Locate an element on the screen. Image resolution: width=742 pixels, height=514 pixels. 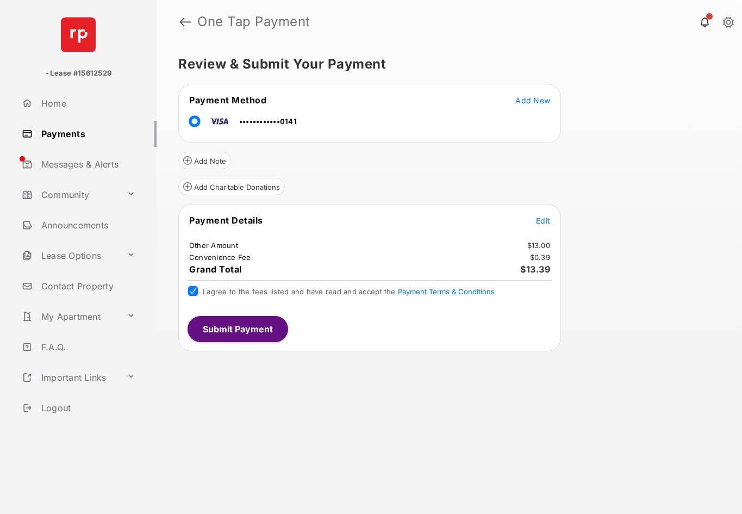
span: Payment Method is located at coordinates (228, 100).